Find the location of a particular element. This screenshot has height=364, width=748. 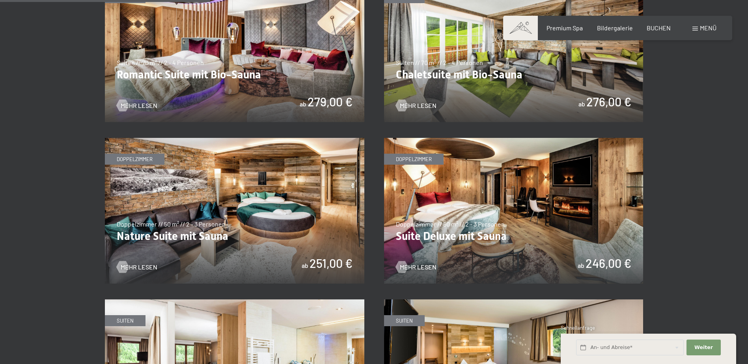

a: Bildergalerie is located at coordinates (615, 28).